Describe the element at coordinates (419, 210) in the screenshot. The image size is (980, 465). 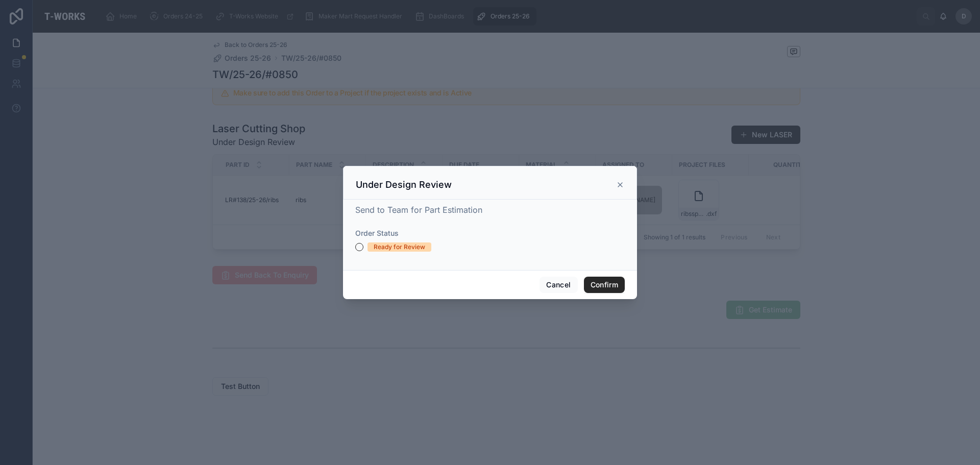
I see `span: Send to Team for Part Estimation` at that location.